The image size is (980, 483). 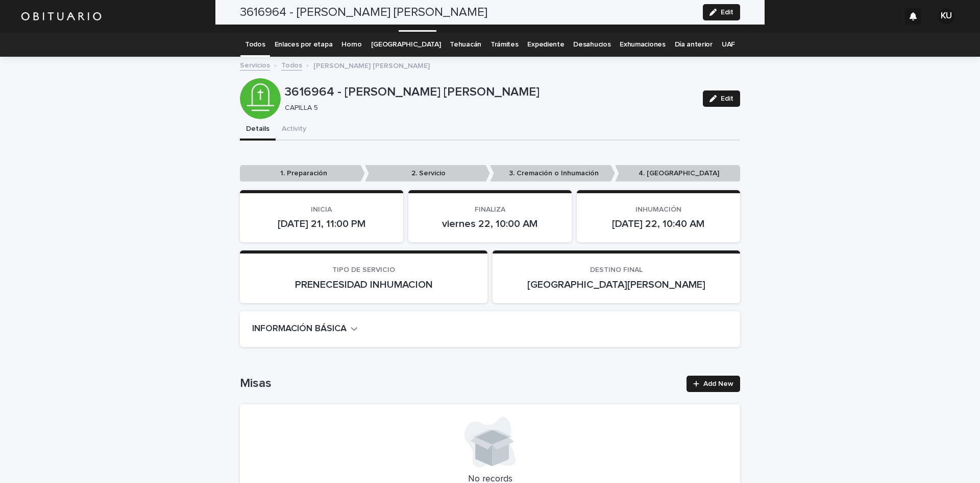 I want to click on button: Edit, so click(x=722, y=99).